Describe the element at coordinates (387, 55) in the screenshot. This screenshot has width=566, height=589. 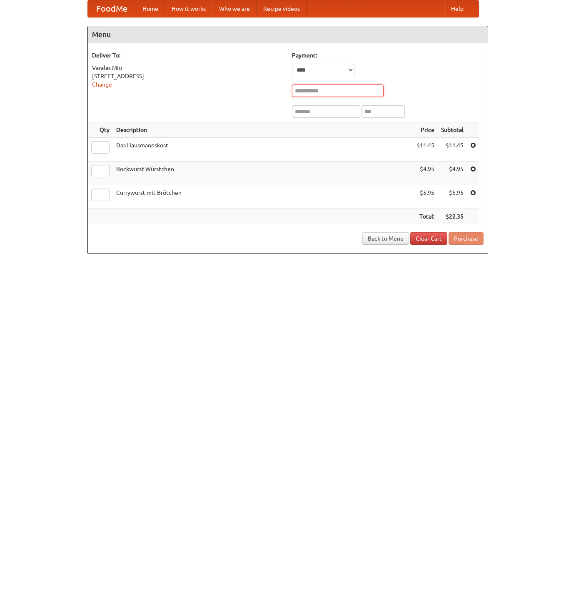
I see `h5: Payment:` at that location.